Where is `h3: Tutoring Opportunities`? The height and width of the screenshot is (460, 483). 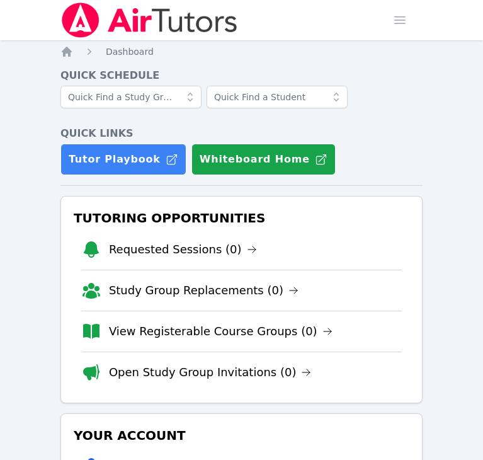 h3: Tutoring Opportunities is located at coordinates (241, 218).